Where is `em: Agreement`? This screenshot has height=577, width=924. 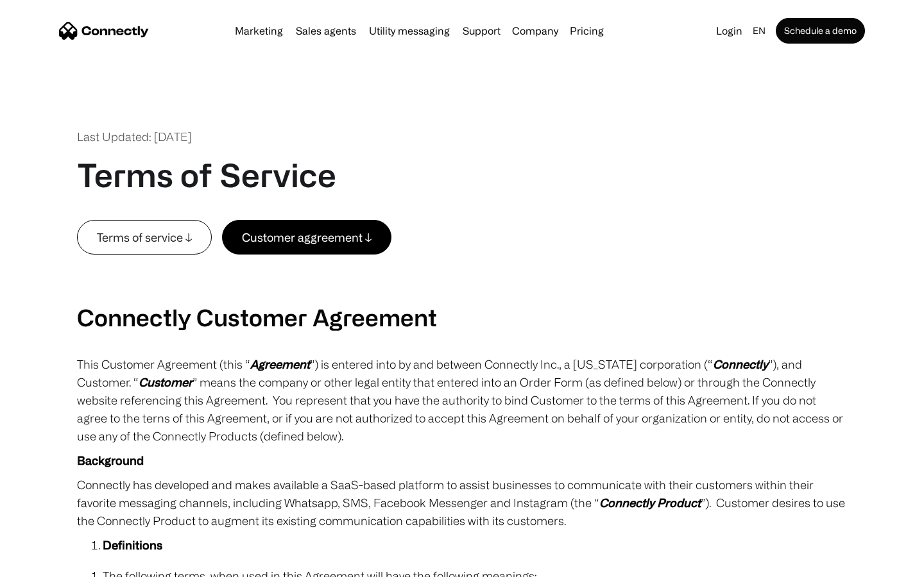
em: Agreement is located at coordinates (280, 364).